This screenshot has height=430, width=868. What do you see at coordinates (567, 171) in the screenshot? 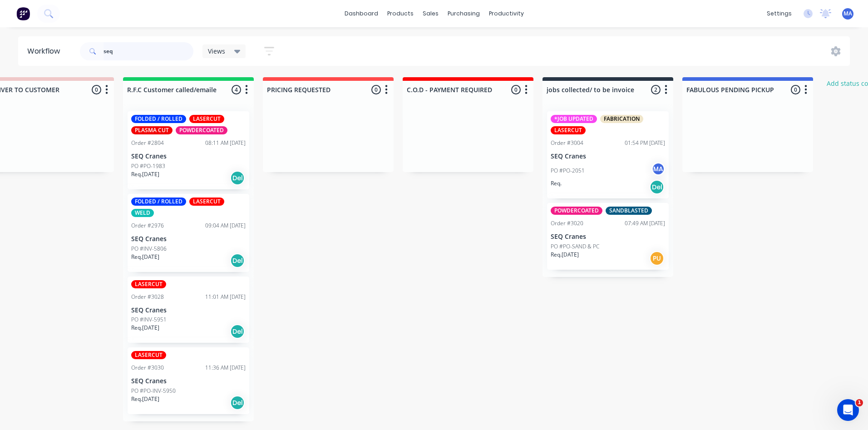
I see `p: PO #PO-2051` at bounding box center [567, 171].